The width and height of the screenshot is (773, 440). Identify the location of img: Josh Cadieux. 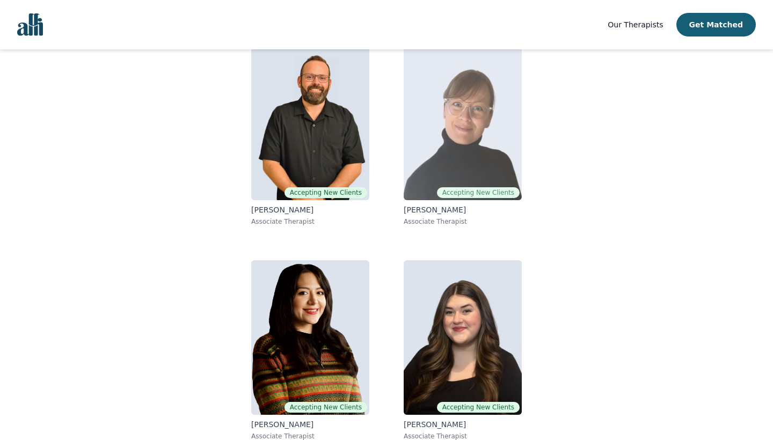
(310, 123).